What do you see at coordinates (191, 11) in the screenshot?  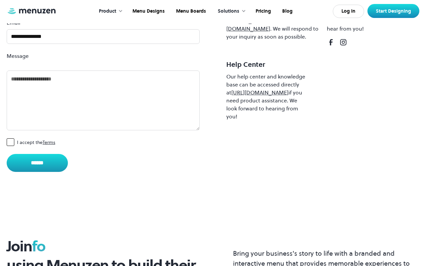 I see `a: Menu Boards` at bounding box center [191, 11].